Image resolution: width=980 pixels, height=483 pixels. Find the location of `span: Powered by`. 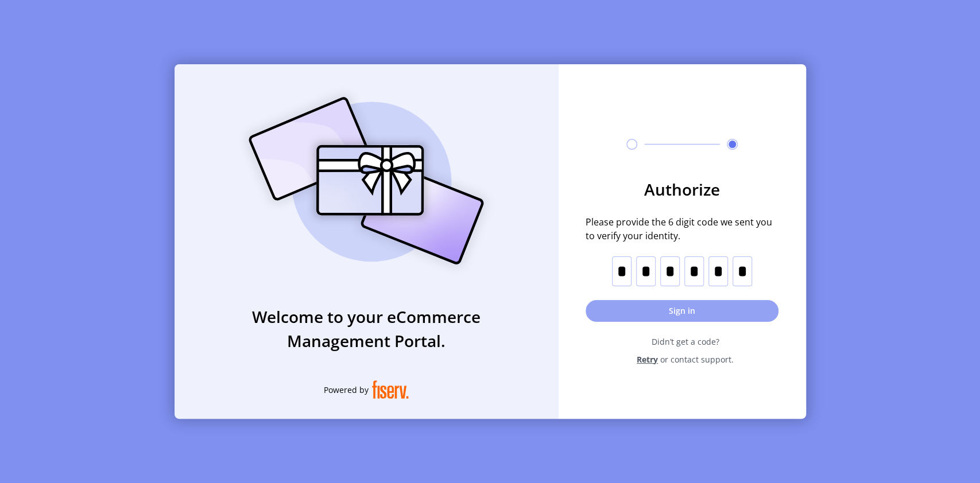

span: Powered by is located at coordinates (346, 389).